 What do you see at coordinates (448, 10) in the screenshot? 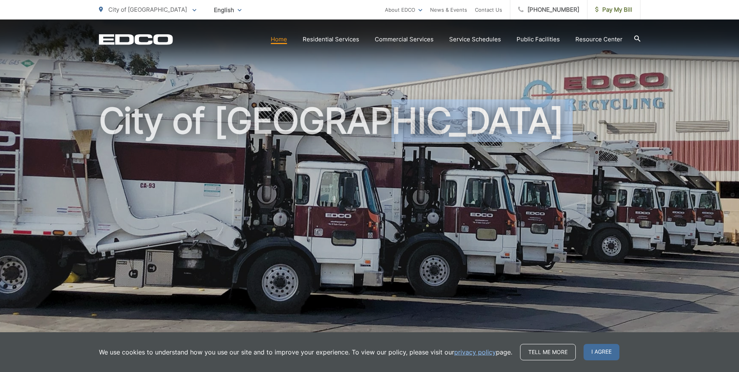
I see `a: News & Events` at bounding box center [448, 10].